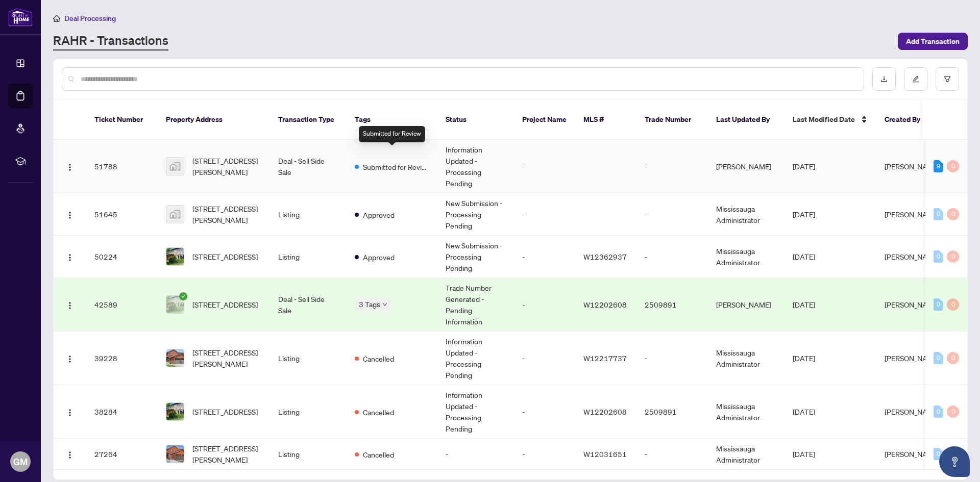 Image resolution: width=980 pixels, height=482 pixels. What do you see at coordinates (605, 358) in the screenshot?
I see `span: W12217737` at bounding box center [605, 358].